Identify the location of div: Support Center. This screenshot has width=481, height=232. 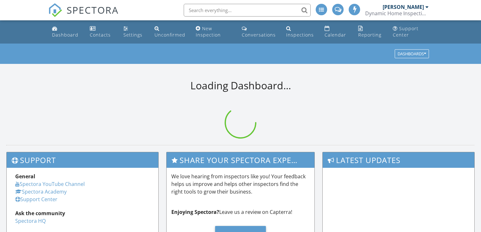
(405, 31).